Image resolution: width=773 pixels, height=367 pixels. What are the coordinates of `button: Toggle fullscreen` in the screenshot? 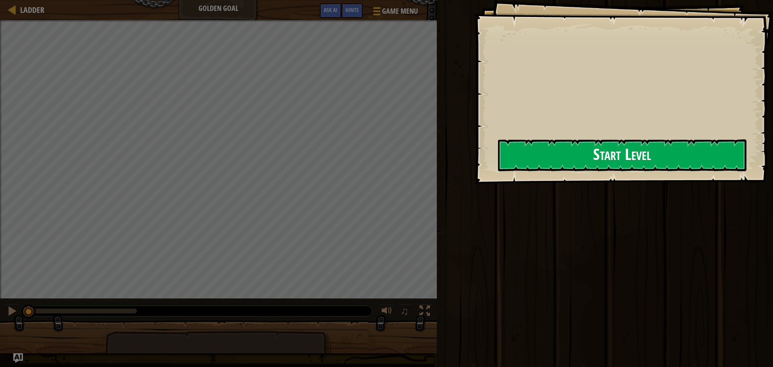 It's located at (425, 311).